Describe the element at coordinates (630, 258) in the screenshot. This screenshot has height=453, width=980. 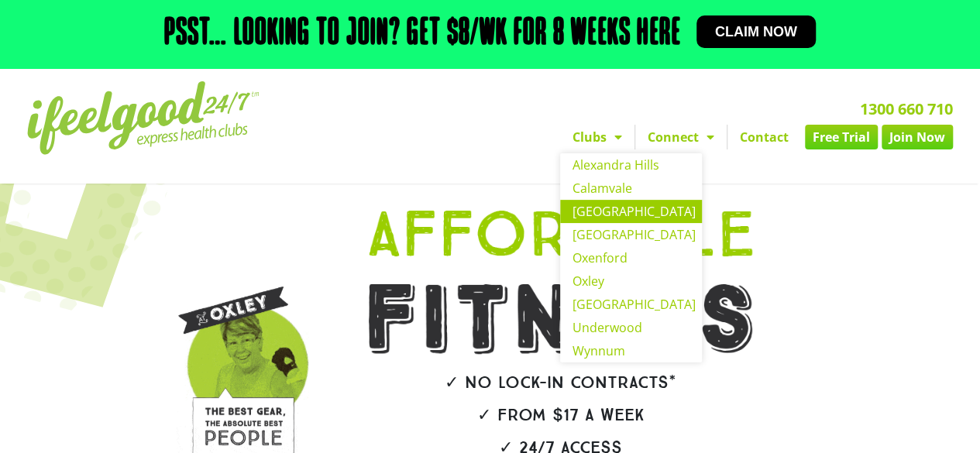
I see `ul: Clubs` at that location.